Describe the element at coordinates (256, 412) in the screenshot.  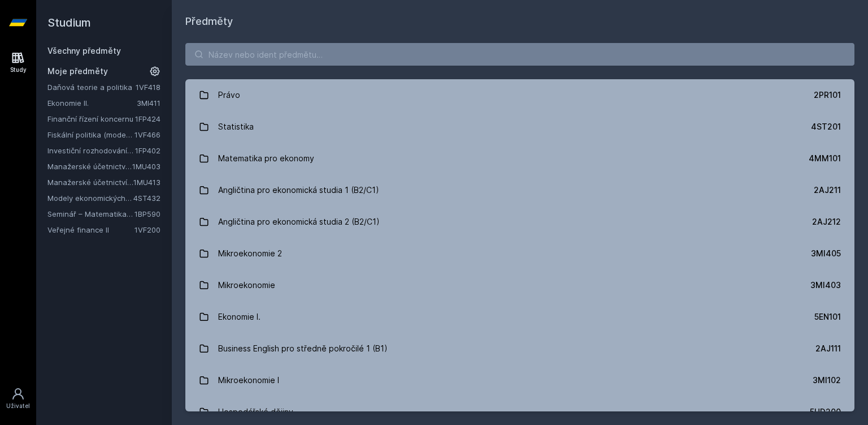
I see `div: Hospodářské dějiny` at that location.